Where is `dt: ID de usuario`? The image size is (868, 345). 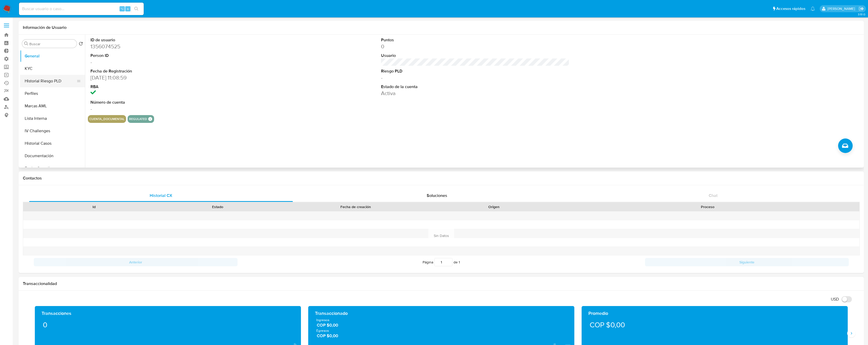
dt: ID de usuario is located at coordinates (184, 40).